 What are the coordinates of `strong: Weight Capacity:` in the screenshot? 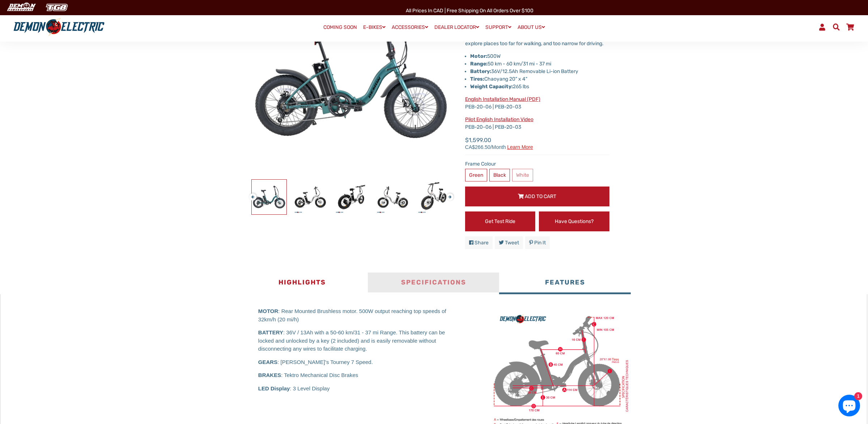 It's located at (492, 86).